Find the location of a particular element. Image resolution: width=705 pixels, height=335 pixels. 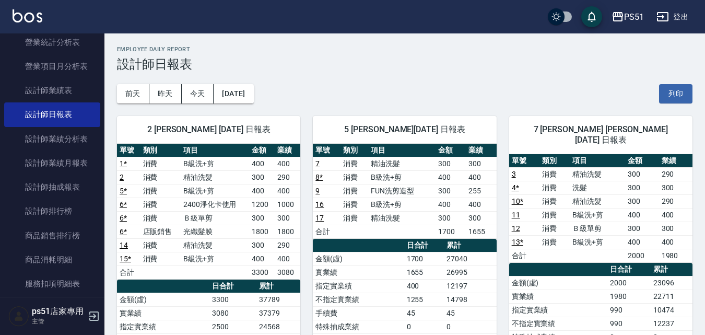

button: 昨天 is located at coordinates (165, 93).